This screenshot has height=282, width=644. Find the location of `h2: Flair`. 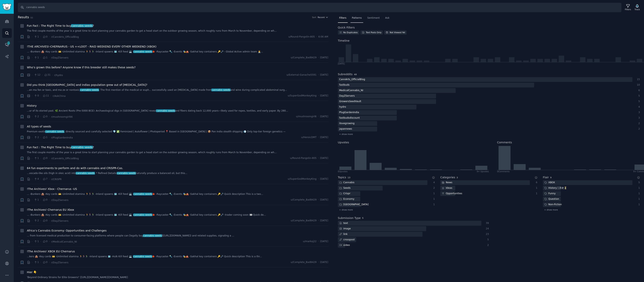

h2: Flair is located at coordinates (546, 177).